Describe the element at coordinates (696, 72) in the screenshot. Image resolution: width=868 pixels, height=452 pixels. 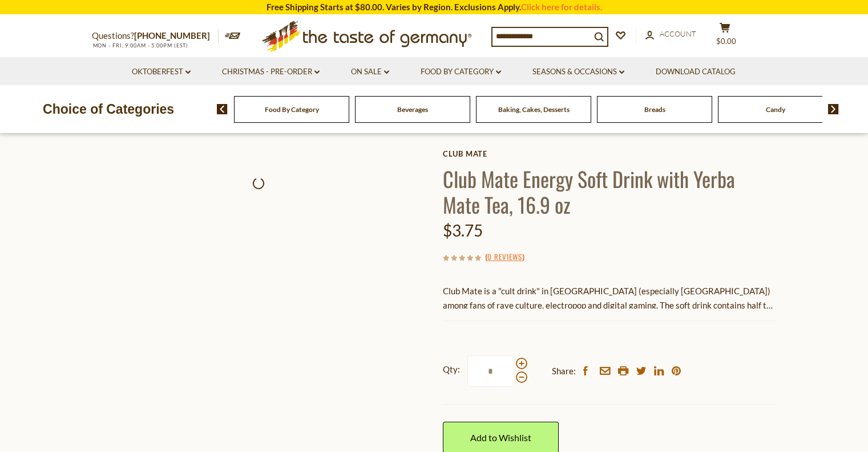
I see `a: Download Catalog` at that location.